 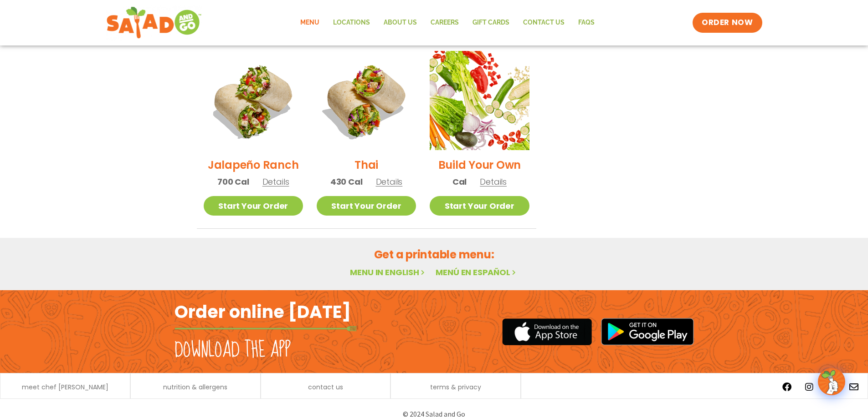 I want to click on h2: Thai, so click(x=366, y=165).